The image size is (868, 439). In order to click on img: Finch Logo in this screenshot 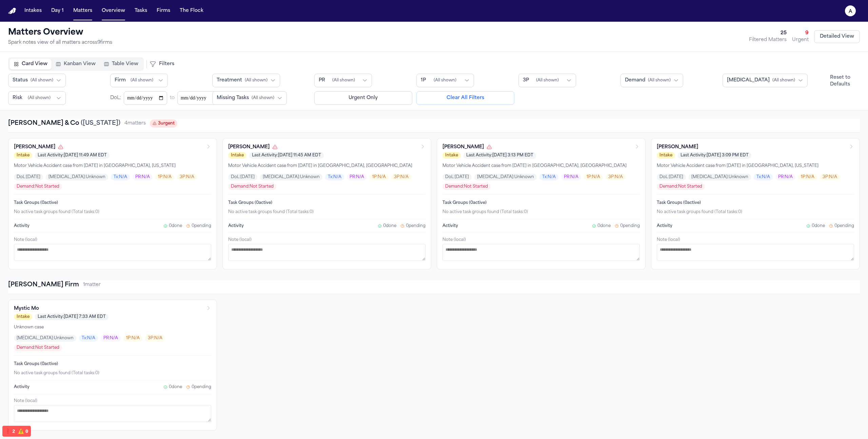, I will do `click(12, 11)`.